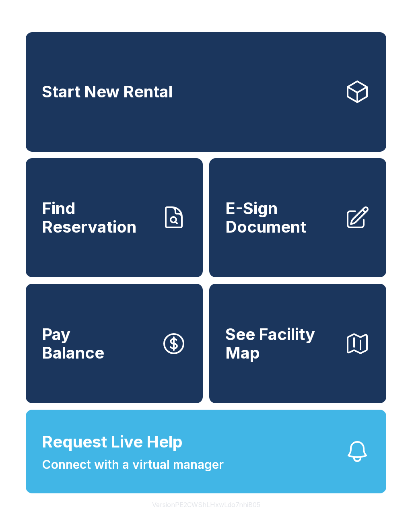  I want to click on a: PayBalance, so click(114, 343).